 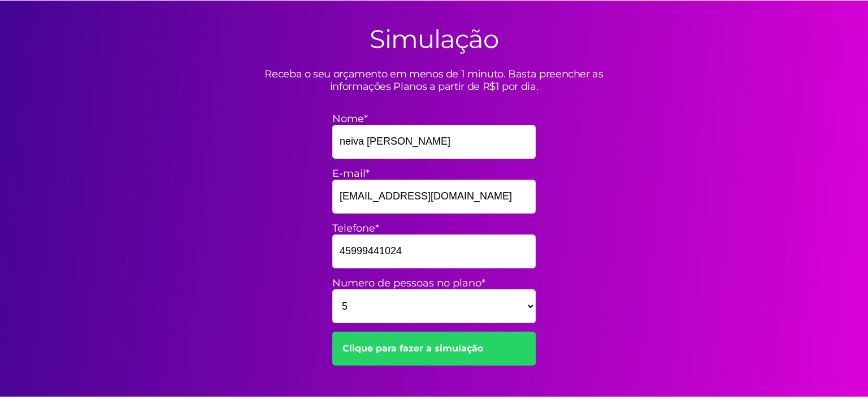 What do you see at coordinates (434, 349) in the screenshot?
I see `a: Clique para fazer a simulação` at bounding box center [434, 349].